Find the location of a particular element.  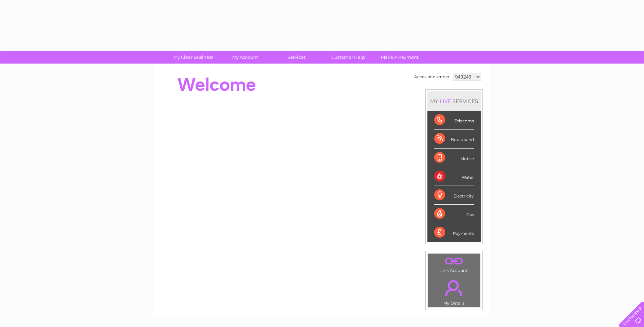

div: Water is located at coordinates (454, 176).